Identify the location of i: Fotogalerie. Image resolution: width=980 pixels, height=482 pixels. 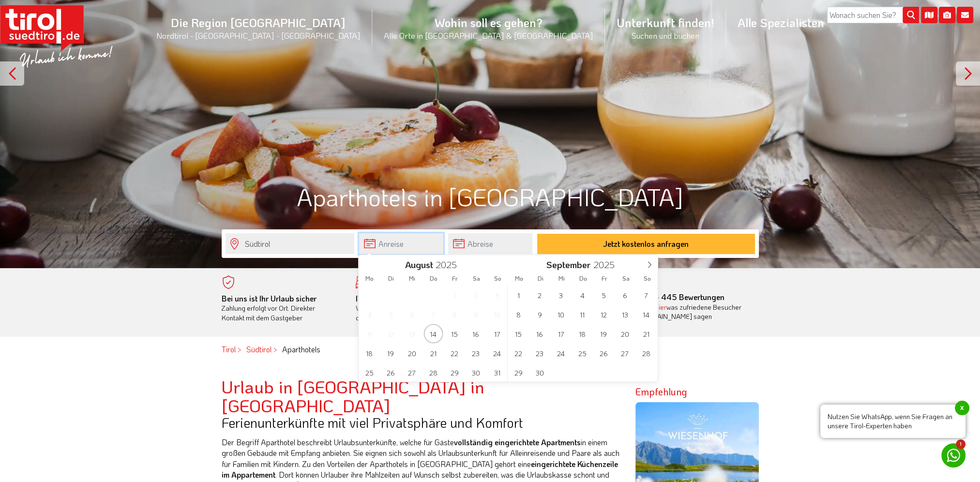
(947, 15).